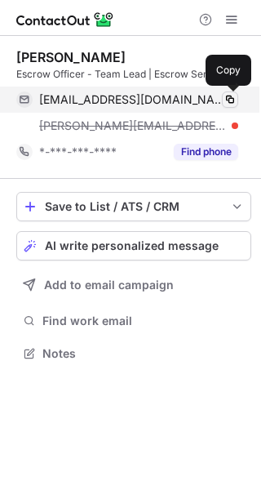 Image resolution: width=261 pixels, height=490 pixels. Describe the element at coordinates (134, 74) in the screenshot. I see `div: Escrow Officer - Team Lead | Escrow Services` at that location.